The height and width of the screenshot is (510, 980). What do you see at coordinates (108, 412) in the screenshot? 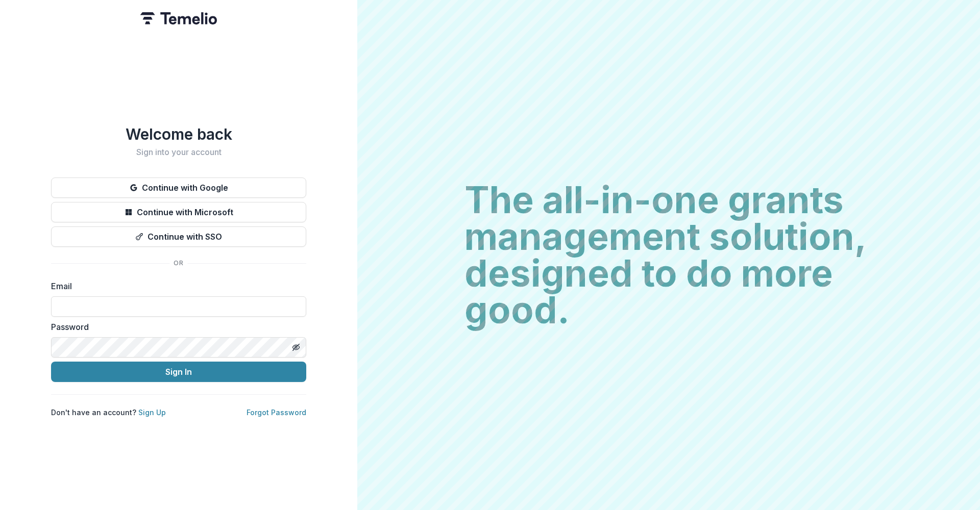
I see `p: Don't have an account?` at bounding box center [108, 412].